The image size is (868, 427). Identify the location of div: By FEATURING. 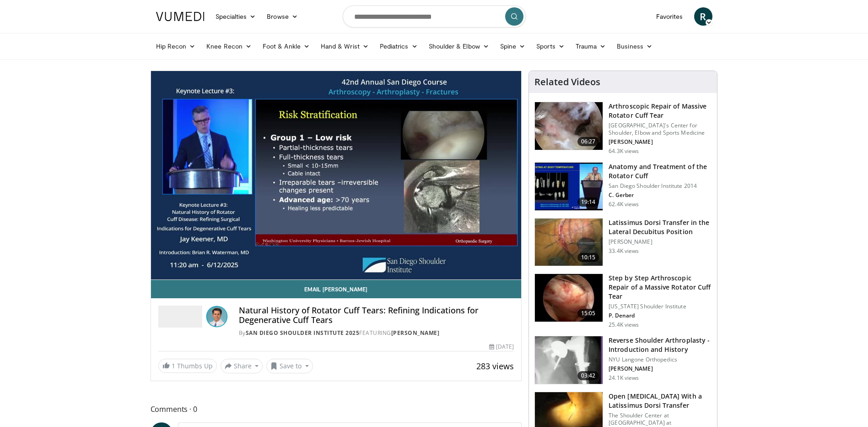
(377, 333).